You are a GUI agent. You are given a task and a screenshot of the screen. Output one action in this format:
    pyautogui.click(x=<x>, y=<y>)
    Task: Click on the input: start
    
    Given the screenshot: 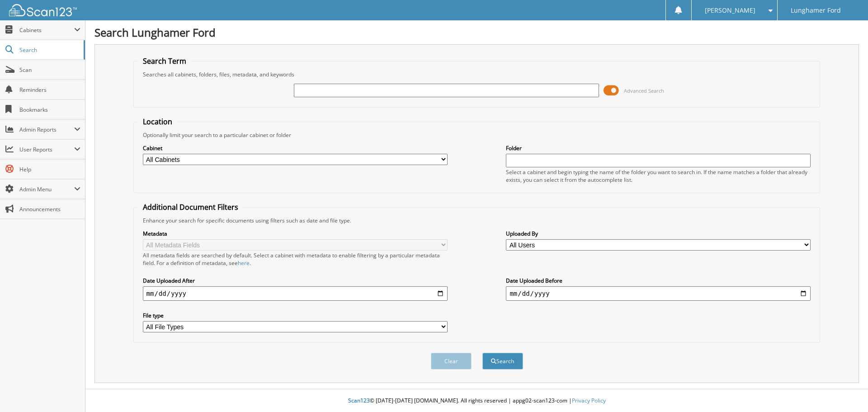 What is the action you would take?
    pyautogui.click(x=296, y=294)
    